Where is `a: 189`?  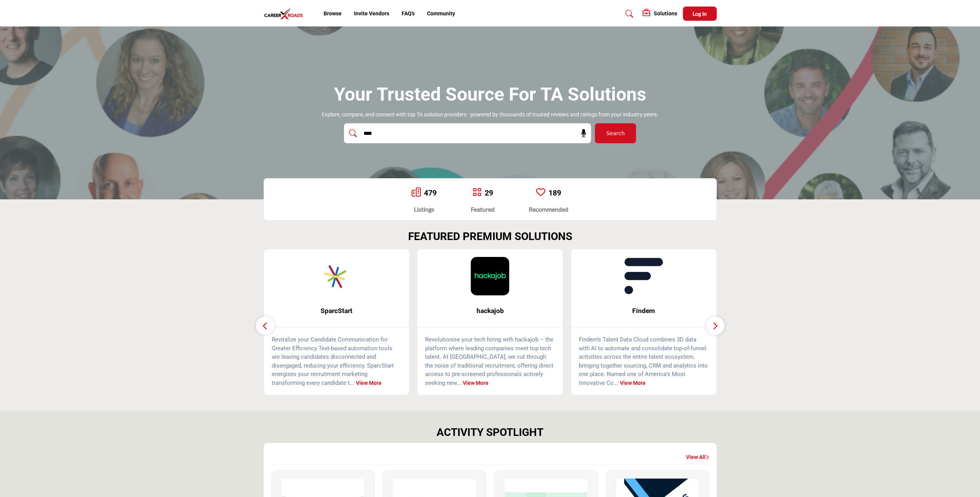
a: 189 is located at coordinates (555, 193).